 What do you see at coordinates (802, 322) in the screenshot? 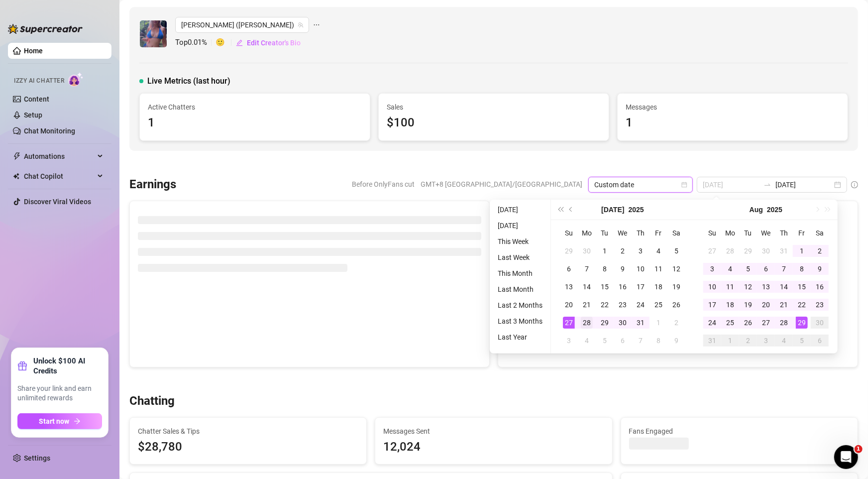
I see `td: 2025-08-29` at bounding box center [802, 322].